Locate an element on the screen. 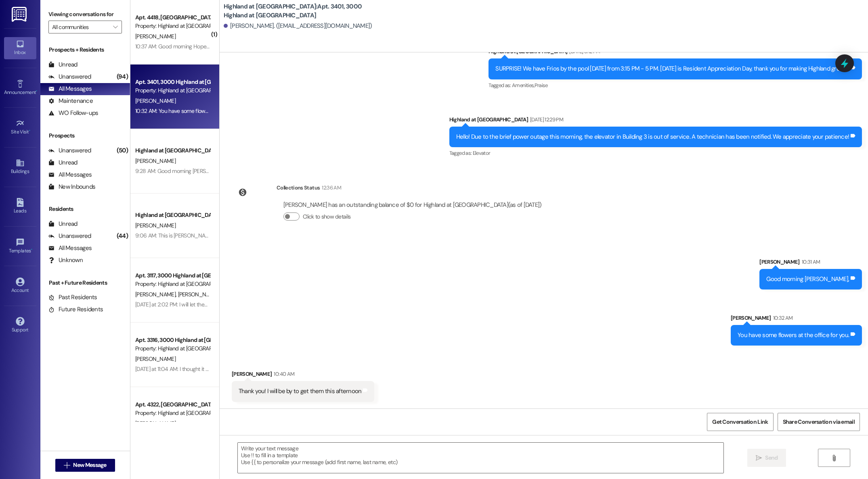  button: Get Conversation Link is located at coordinates (740, 422).